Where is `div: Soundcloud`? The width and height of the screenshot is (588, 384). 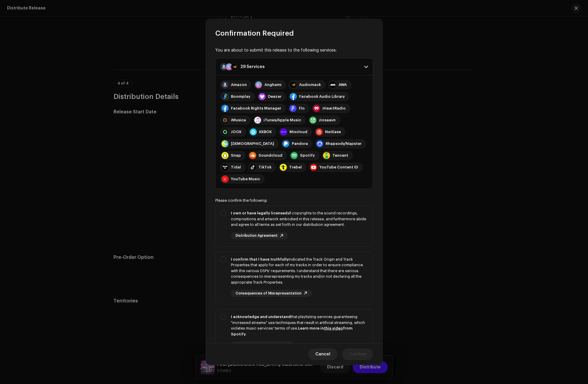 div: Soundcloud is located at coordinates (270, 156).